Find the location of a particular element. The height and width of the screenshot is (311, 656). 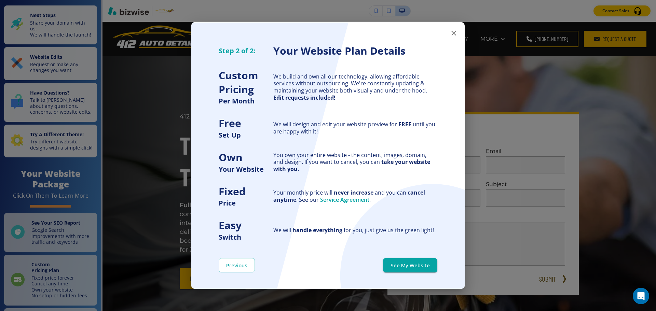

div: We will for you, just give us the green light! is located at coordinates (355, 230).